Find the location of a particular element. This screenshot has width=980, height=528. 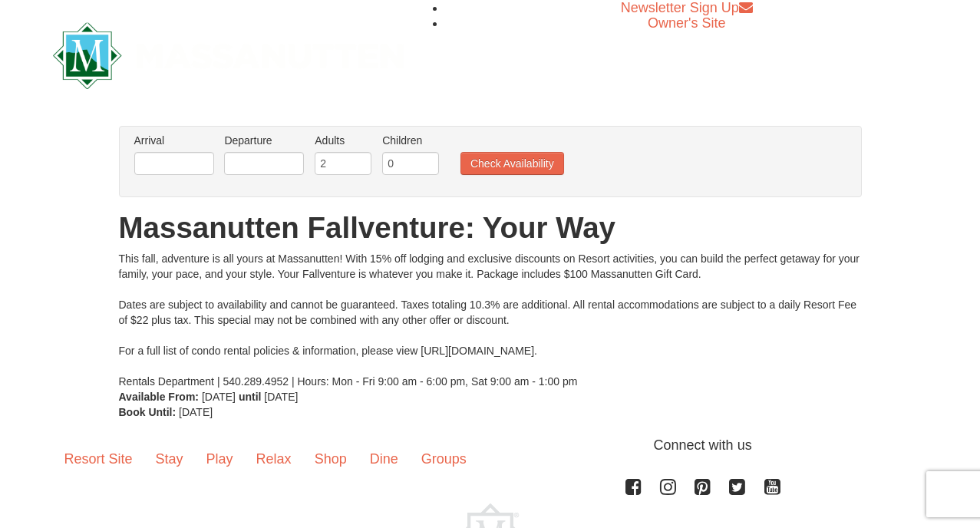

span: Owner's Site is located at coordinates (687, 23).